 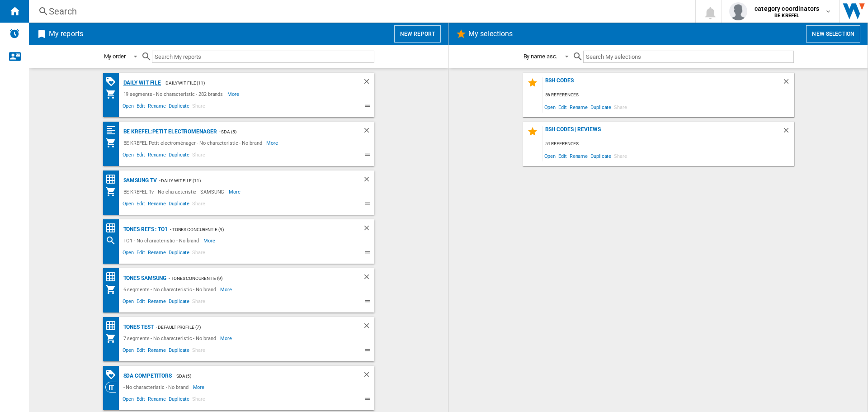 I want to click on div: BE KREFEL:Tv - No characteristic - SAMSUNG, so click(x=175, y=192).